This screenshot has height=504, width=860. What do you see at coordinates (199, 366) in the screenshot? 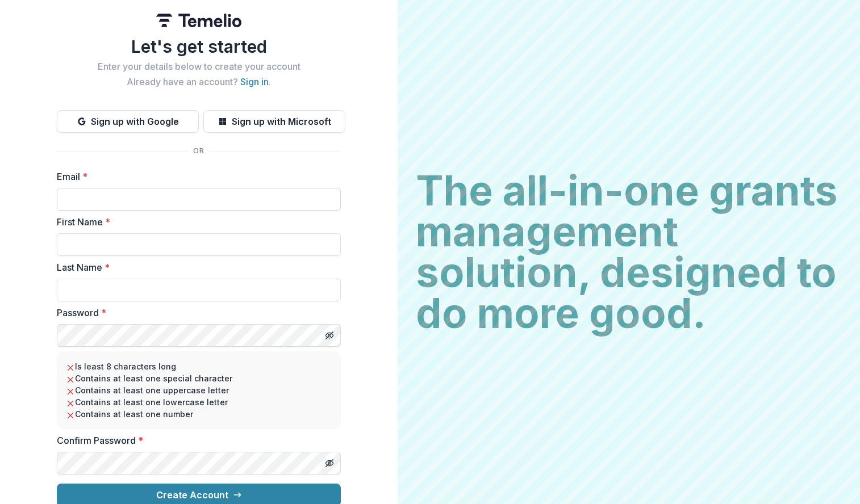
I see `li: Is least 8 characters long` at bounding box center [199, 366].